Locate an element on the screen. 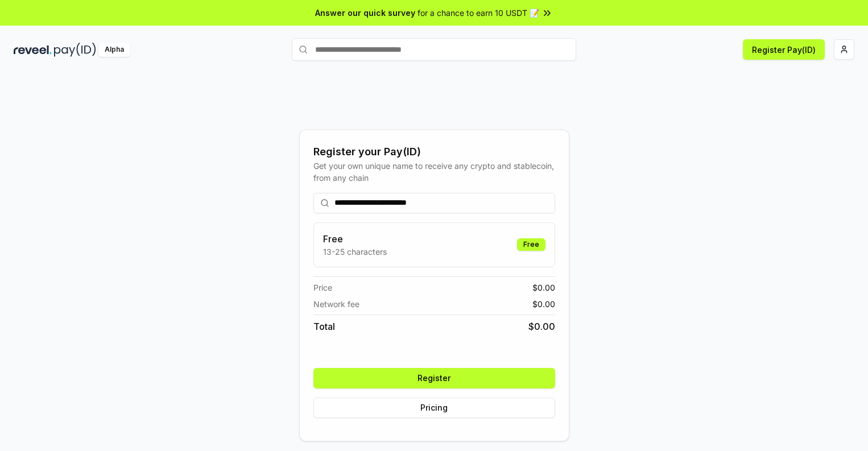 Image resolution: width=868 pixels, height=451 pixels. button: Register Pay(ID) is located at coordinates (784, 49).